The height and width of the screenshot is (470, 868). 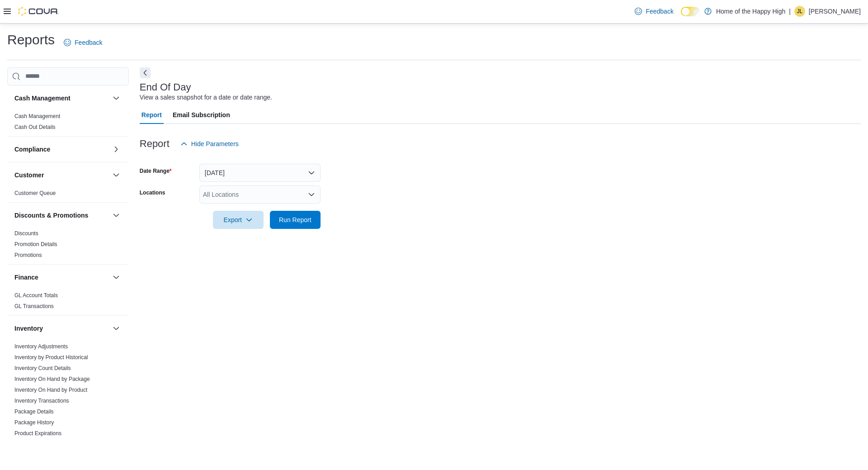 What do you see at coordinates (42, 401) in the screenshot?
I see `span: Inventory Transactions` at bounding box center [42, 401].